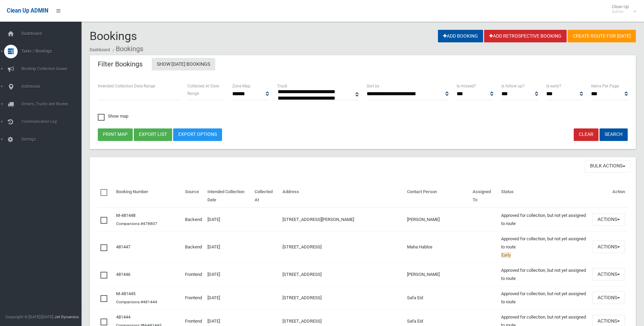 The height and width of the screenshot is (326, 644). Describe the element at coordinates (28, 11) in the screenshot. I see `span: Clean Up ADMIN` at that location.